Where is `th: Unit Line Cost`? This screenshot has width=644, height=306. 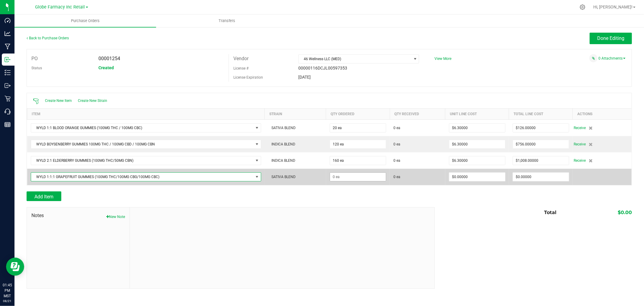
th: Unit Line Cost is located at coordinates (477, 114).